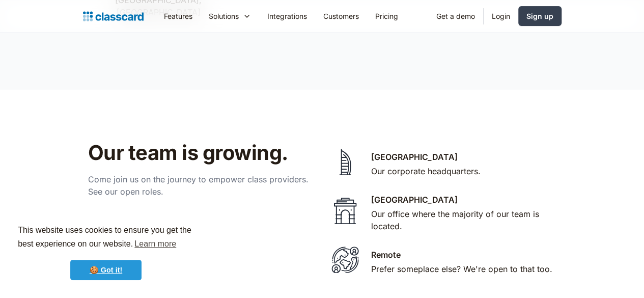 Image resolution: width=644 pixels, height=298 pixels. What do you see at coordinates (179, 16) in the screenshot?
I see `a: Features` at bounding box center [179, 16].